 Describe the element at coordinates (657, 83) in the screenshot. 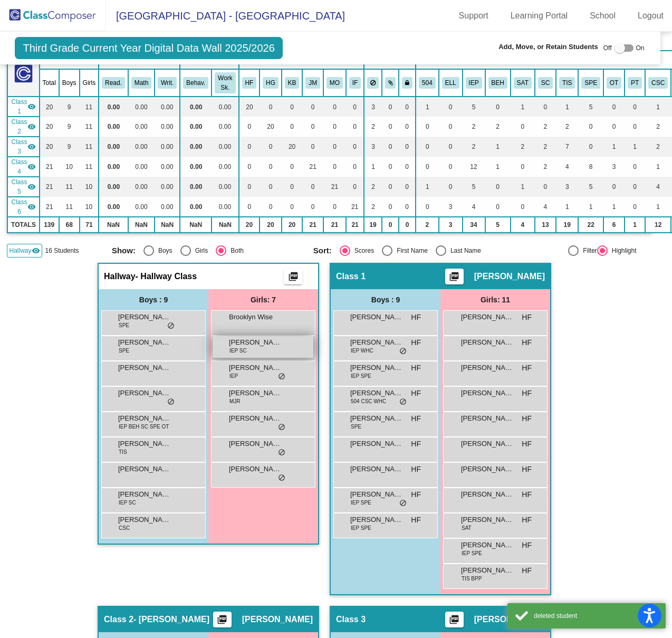

I see `th: Counseling w/ Ms. Stacy` at that location.